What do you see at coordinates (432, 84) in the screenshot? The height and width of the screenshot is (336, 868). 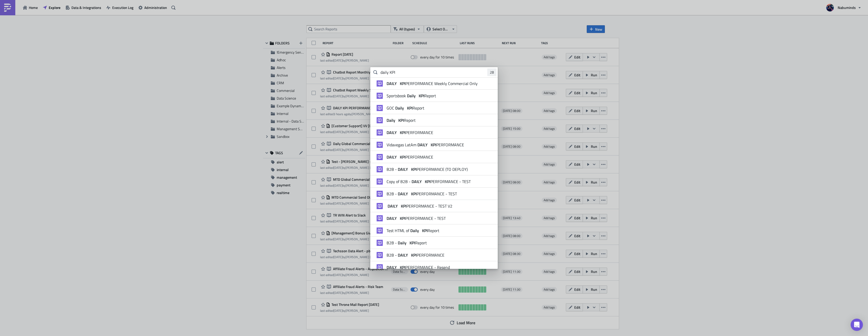 I see `span: PERFORMANCE Weekly Commercial Only` at bounding box center [432, 84].